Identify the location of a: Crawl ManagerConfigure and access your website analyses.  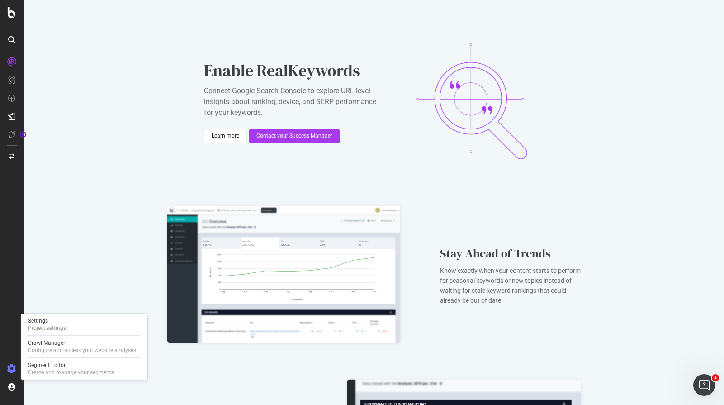
(84, 347).